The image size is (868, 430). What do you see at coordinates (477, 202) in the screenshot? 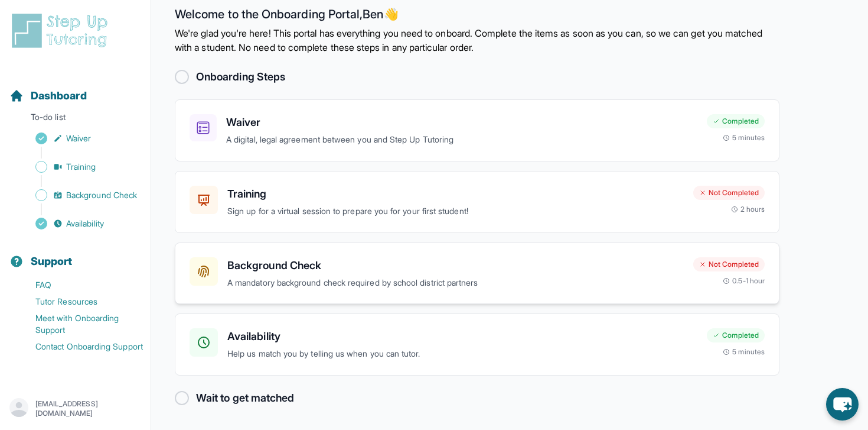
I see `a: TrainingSign up for a virtual session to prepare you for your first student!Not Completed2 hours` at bounding box center [477, 202].